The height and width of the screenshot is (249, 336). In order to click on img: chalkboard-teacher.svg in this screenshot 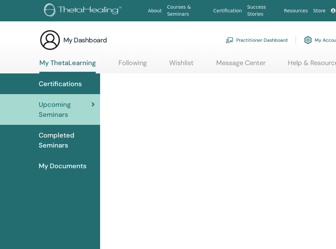, I will do `click(230, 40)`.